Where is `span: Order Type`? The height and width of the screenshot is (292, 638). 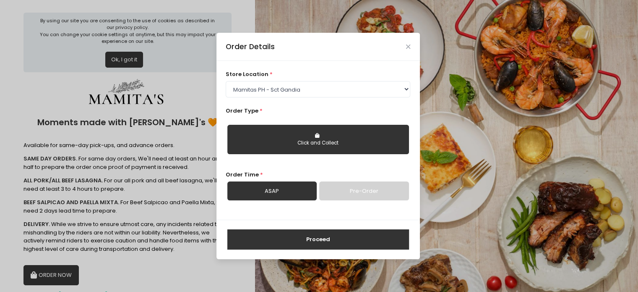 span: Order Type is located at coordinates (242, 110).